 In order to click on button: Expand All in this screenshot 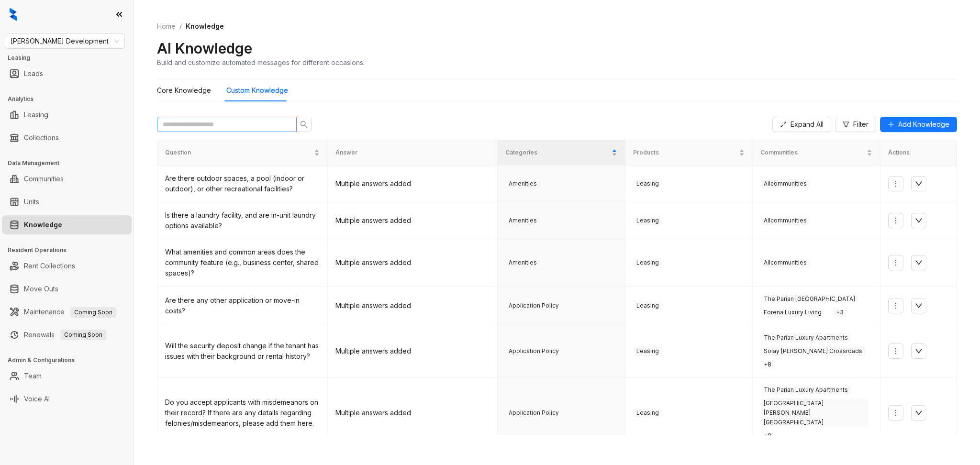, I will do `click(802, 125)`.